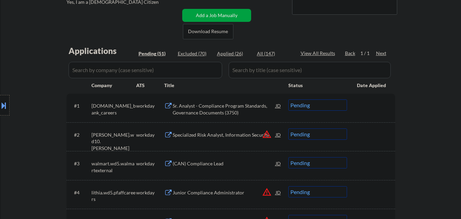 The width and height of the screenshot is (461, 219). Describe the element at coordinates (80, 192) in the screenshot. I see `div: #4` at that location.